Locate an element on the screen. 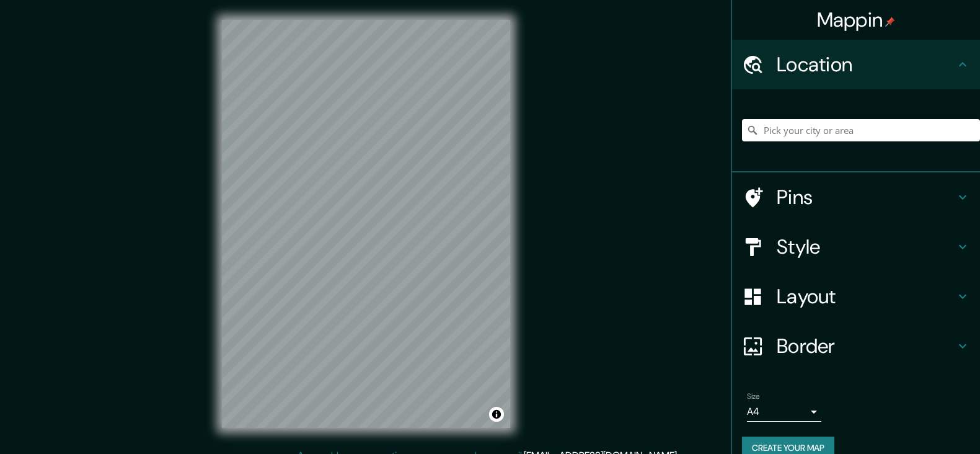 The width and height of the screenshot is (980, 454). label: Size is located at coordinates (753, 396).